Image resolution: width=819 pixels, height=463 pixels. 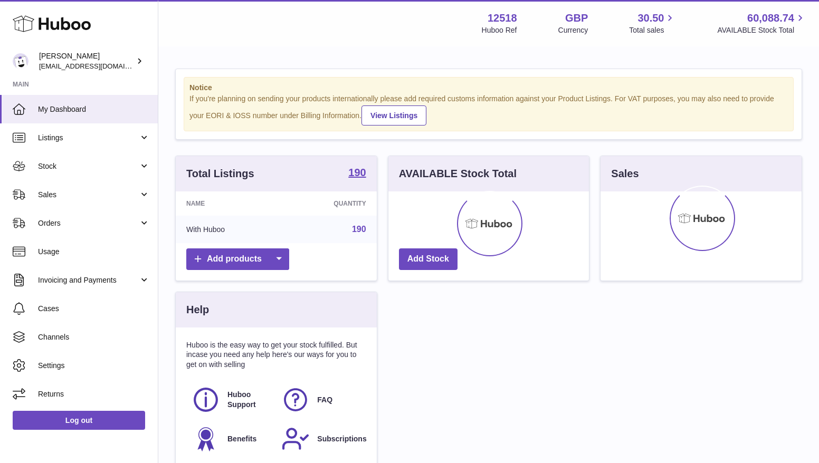 What do you see at coordinates (231, 400) in the screenshot?
I see `a: Huboo Support` at bounding box center [231, 400].